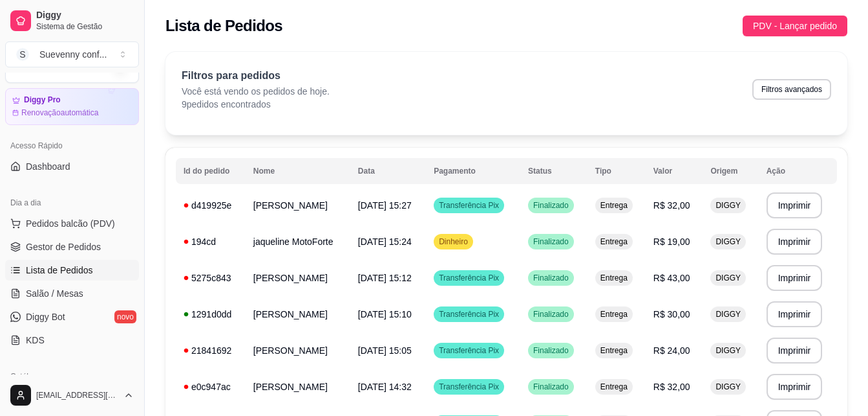 This screenshot has height=416, width=868. I want to click on a: Lista de Pedidos, so click(72, 270).